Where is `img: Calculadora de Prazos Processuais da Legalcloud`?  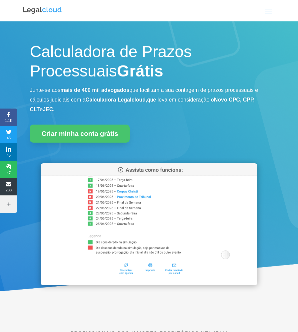 img: Calculadora de Prazos Processuais da Legalcloud is located at coordinates (149, 224).